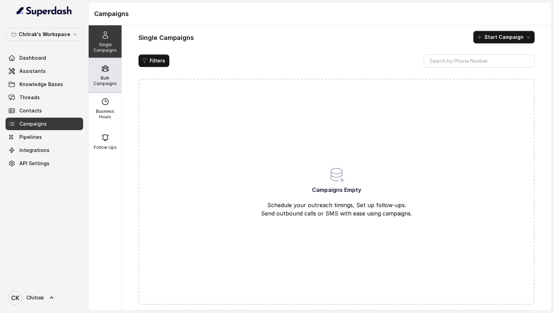 This screenshot has height=313, width=554. Describe the element at coordinates (44, 58) in the screenshot. I see `a: Dashboard` at that location.